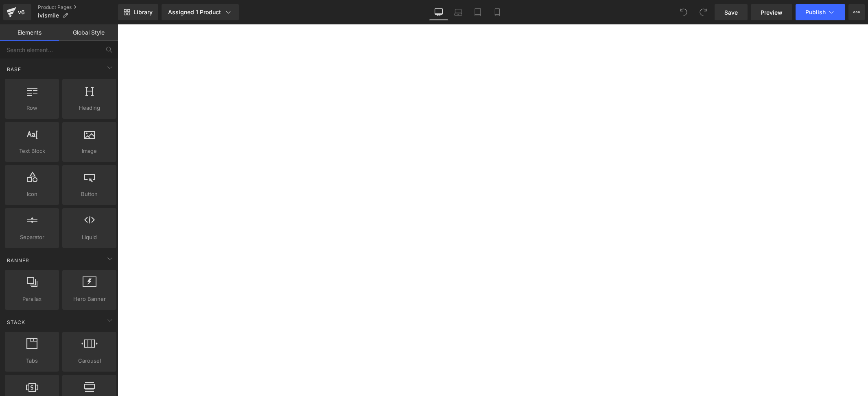 The image size is (868, 396). I want to click on span: Heading, so click(89, 108).